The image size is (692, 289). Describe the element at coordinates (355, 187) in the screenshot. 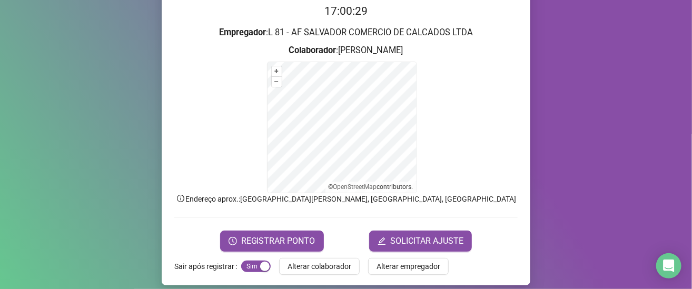

I see `a: OpenStreetMap` at that location.